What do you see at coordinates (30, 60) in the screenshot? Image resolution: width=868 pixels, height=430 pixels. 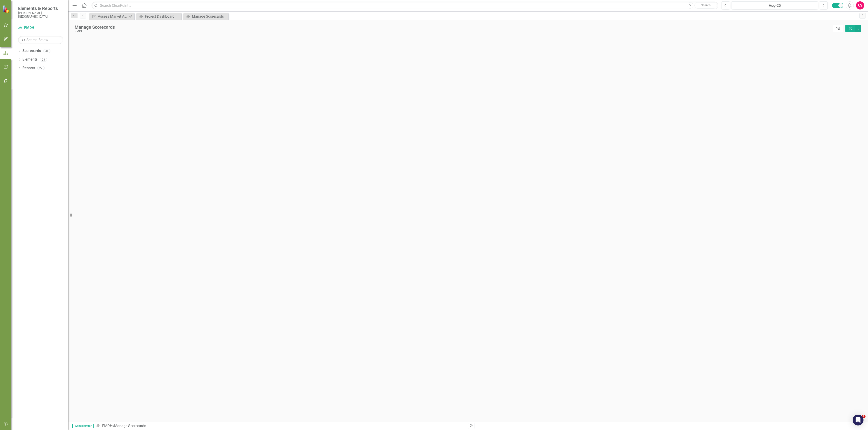 I see `a: Elements` at bounding box center [30, 60].